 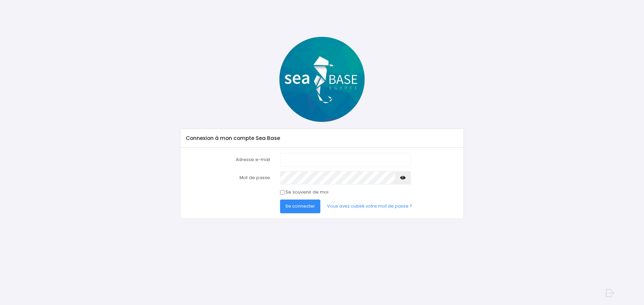 I want to click on label: Mot de passe, so click(x=228, y=178).